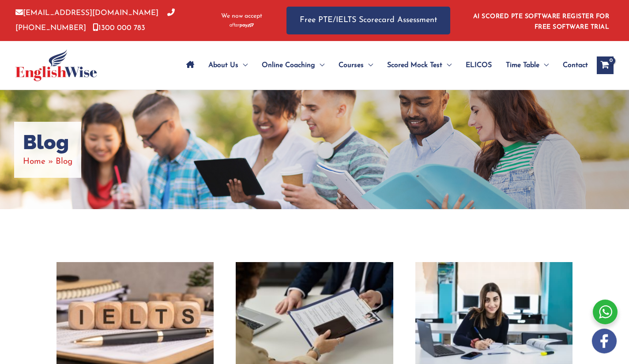 This screenshot has height=364, width=629. I want to click on a: CoursesMenu Toggle, so click(356, 65).